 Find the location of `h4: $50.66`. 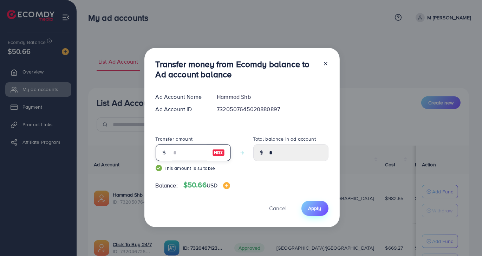

h4: $50.66 is located at coordinates (207, 185).